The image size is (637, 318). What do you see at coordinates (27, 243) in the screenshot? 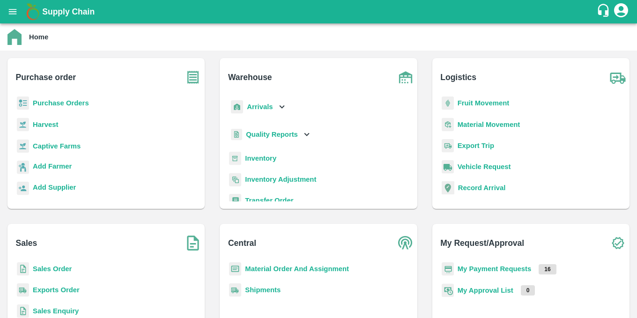
I see `b: Sales` at bounding box center [27, 243].